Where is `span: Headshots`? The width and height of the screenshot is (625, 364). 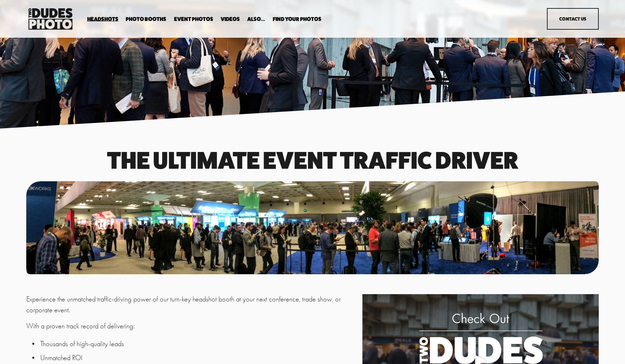 span: Headshots is located at coordinates (102, 19).